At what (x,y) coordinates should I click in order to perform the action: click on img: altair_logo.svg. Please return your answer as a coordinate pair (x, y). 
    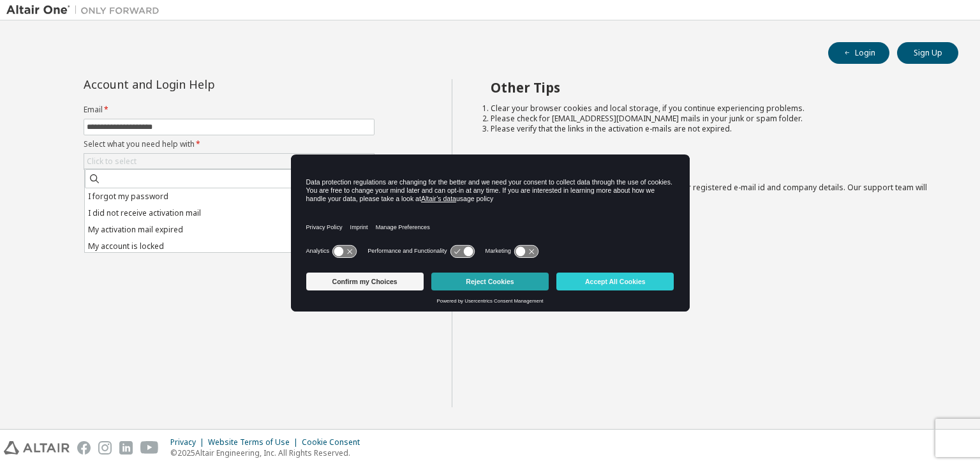
    Looking at the image, I should click on (36, 447).